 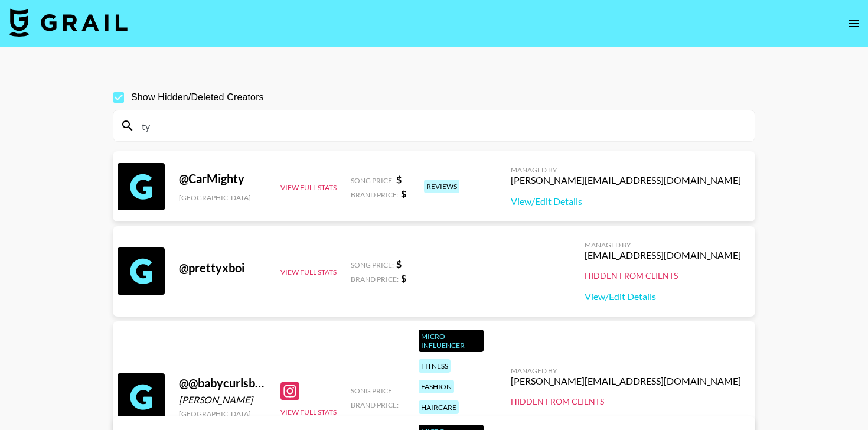 What do you see at coordinates (441, 126) in the screenshot?
I see `input: Search by User Name` at bounding box center [441, 126].